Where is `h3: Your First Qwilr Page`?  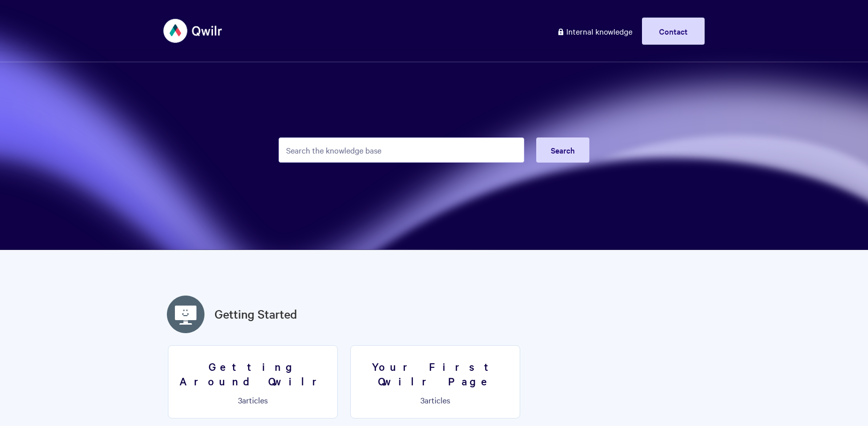 h3: Your First Qwilr Page is located at coordinates (435, 373).